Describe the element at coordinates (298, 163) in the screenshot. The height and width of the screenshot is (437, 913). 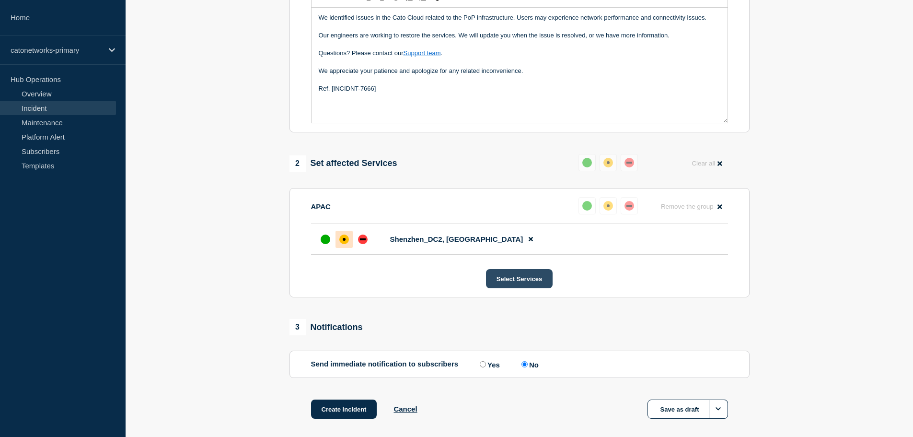
I see `span: 2` at that location.